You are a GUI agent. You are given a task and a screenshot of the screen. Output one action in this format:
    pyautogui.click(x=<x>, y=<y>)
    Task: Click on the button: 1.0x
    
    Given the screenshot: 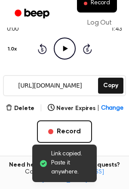 What is the action you would take?
    pyautogui.click(x=13, y=49)
    